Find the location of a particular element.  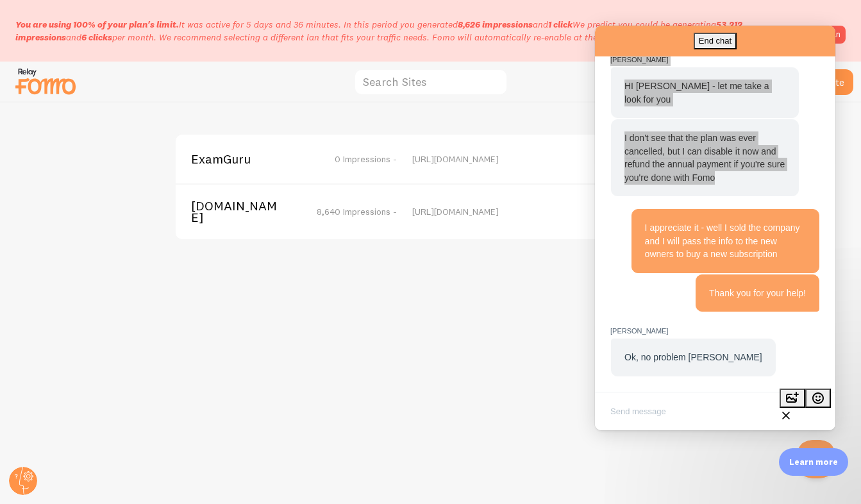

p: It was active for 5 days and 36 minutes. In this period you generated We predict you could be gen... is located at coordinates (395, 31).